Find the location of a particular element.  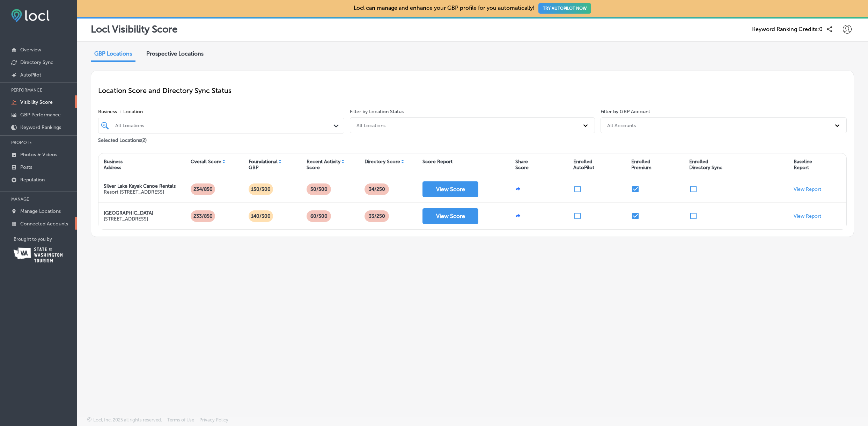

div: Directory Score is located at coordinates (383, 161).